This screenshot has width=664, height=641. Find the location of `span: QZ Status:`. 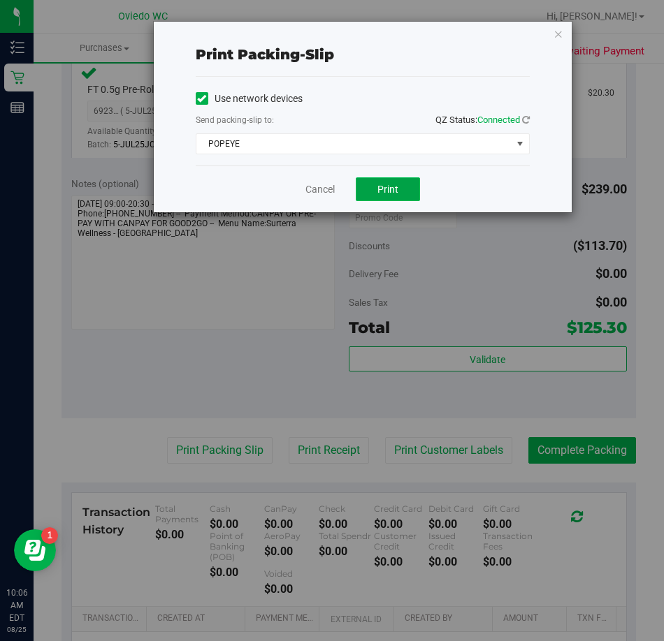

span: QZ Status: is located at coordinates (482, 119).